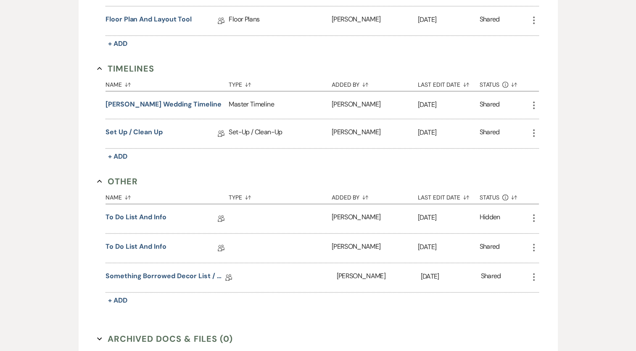 The width and height of the screenshot is (636, 351). Describe the element at coordinates (280, 21) in the screenshot. I see `div: Floor Plans` at that location.